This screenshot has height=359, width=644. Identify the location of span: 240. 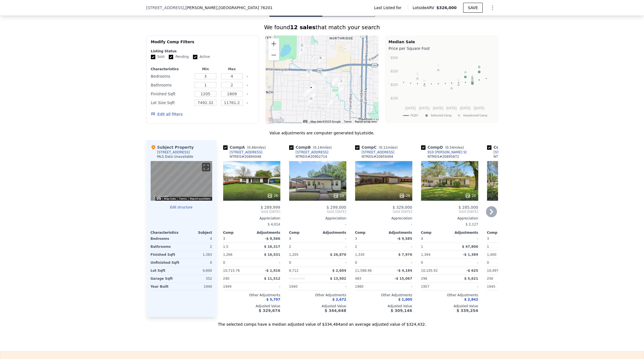
(226, 279).